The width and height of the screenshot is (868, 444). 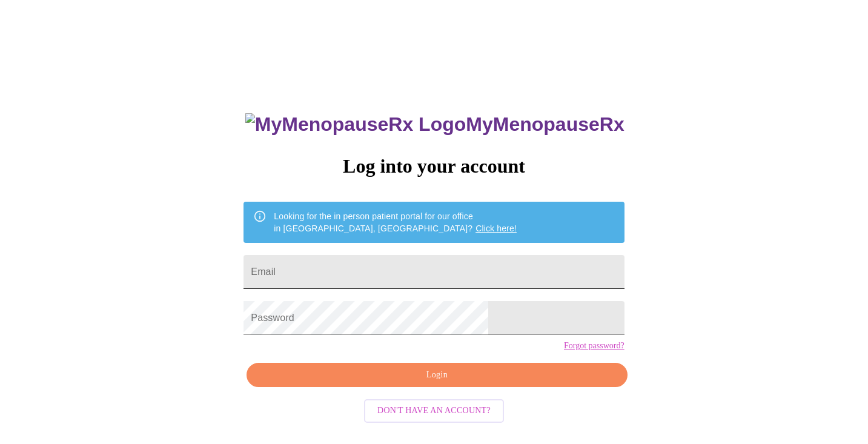 I want to click on h3: Log into your account, so click(x=434, y=166).